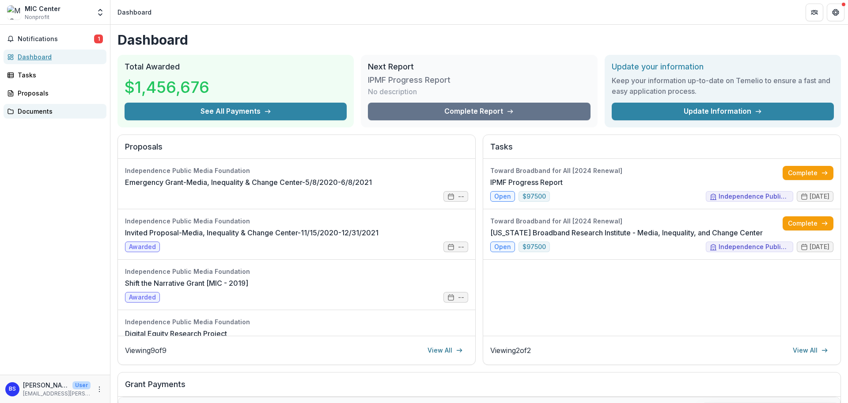 The image size is (848, 403). What do you see at coordinates (55, 57) in the screenshot?
I see `a: Dashboard` at bounding box center [55, 57].